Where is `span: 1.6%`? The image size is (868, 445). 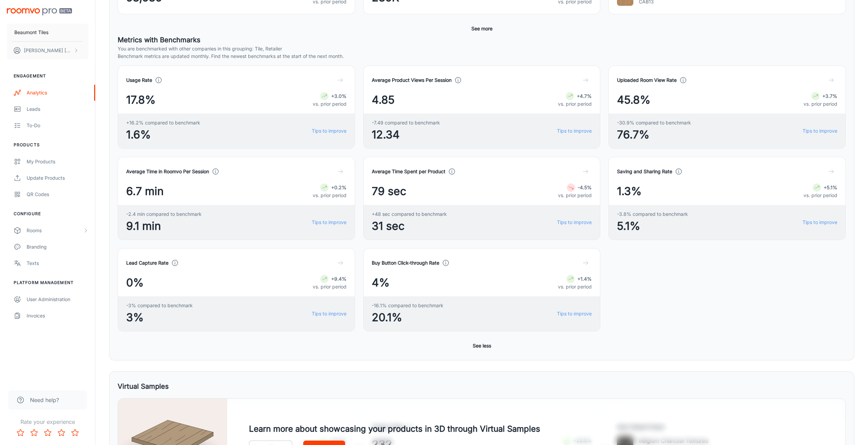 span: 1.6% is located at coordinates (163, 135).